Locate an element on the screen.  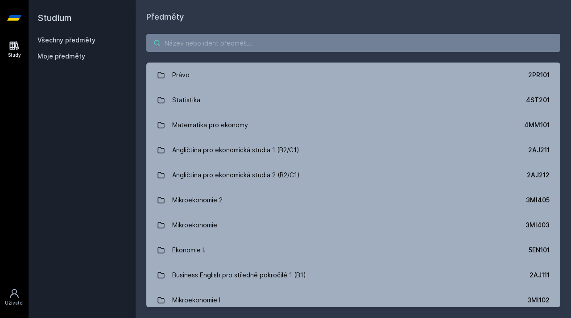
div: Ekonomie I. is located at coordinates (189, 250).